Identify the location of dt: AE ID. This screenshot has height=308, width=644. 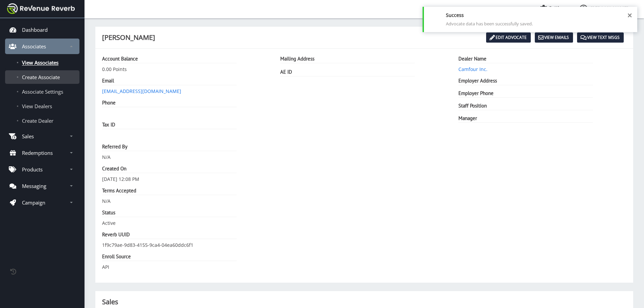
(348, 72).